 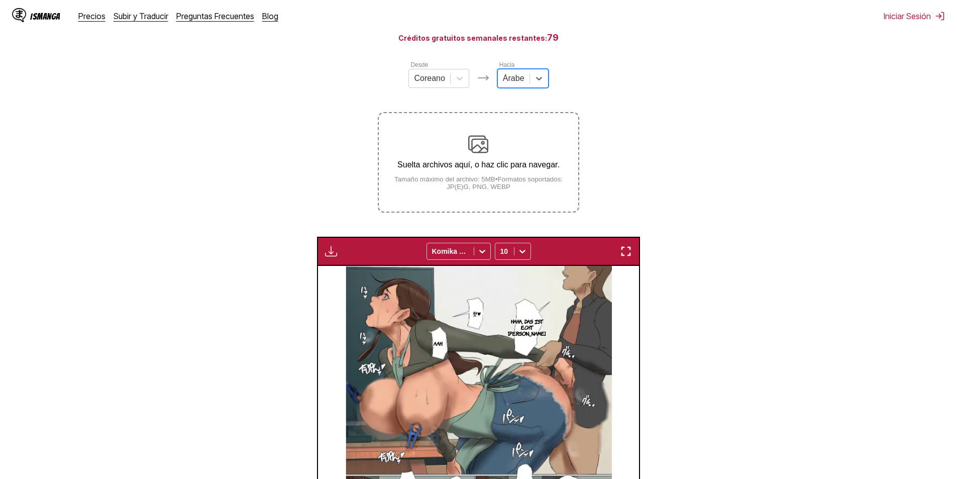 What do you see at coordinates (331, 251) in the screenshot?
I see `img: Download translated images` at bounding box center [331, 251].